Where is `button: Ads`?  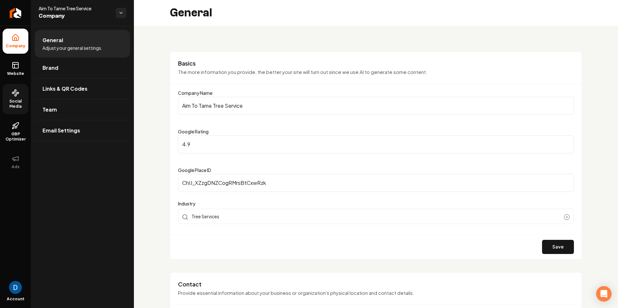 button: Ads is located at coordinates (15, 162).